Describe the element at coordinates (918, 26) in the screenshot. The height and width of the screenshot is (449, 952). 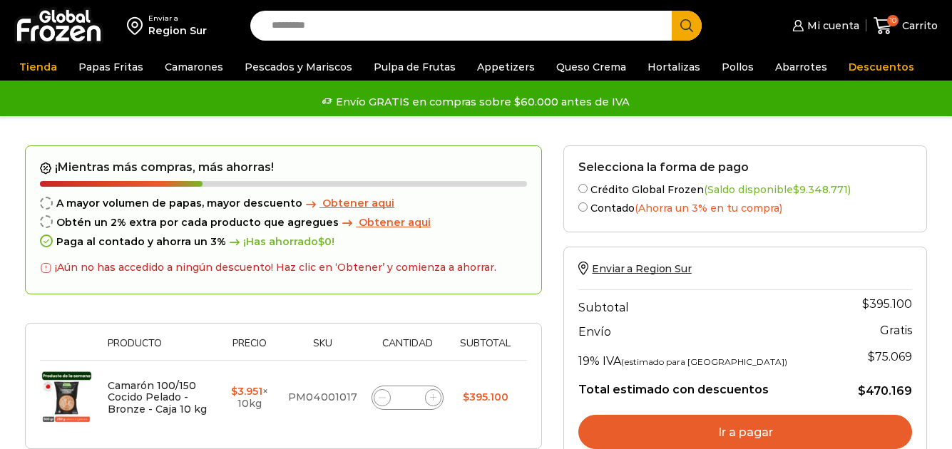
I see `span: Carrito` at that location.